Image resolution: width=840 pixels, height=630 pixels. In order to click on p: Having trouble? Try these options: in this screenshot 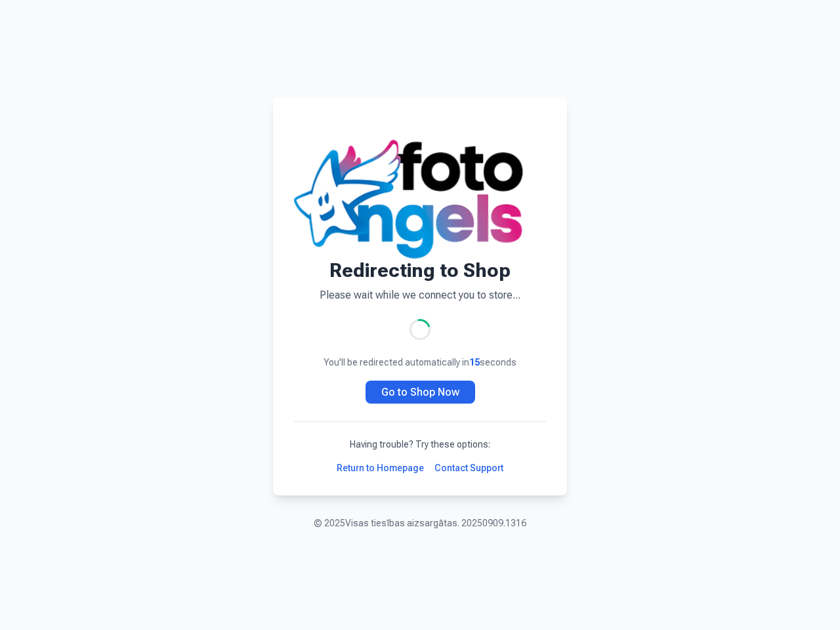, I will do `click(420, 444)`.